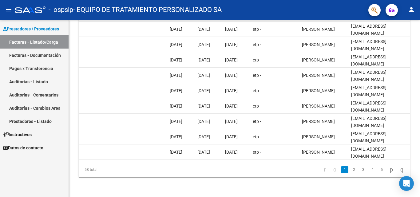 Image resolution: width=420 pixels, height=197 pixels. I want to click on a: 1, so click(345, 170).